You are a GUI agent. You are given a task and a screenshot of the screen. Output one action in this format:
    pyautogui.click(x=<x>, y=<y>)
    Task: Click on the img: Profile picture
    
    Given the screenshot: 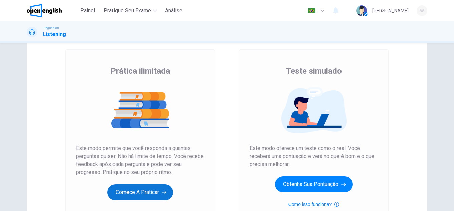 What is the action you would take?
    pyautogui.click(x=361, y=11)
    